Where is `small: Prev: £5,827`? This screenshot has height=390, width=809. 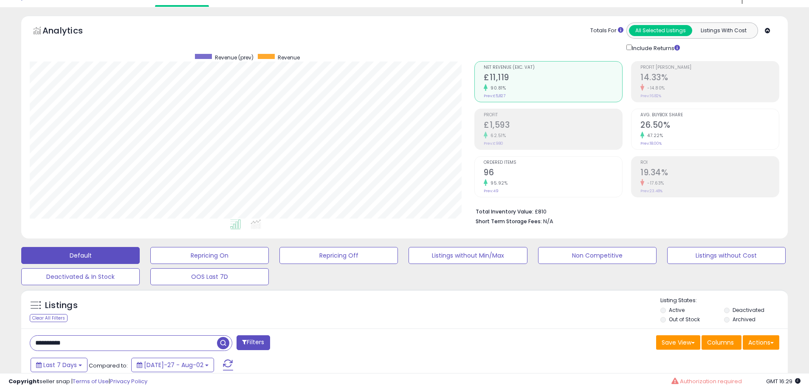
small: Prev: £5,827 is located at coordinates (494, 96).